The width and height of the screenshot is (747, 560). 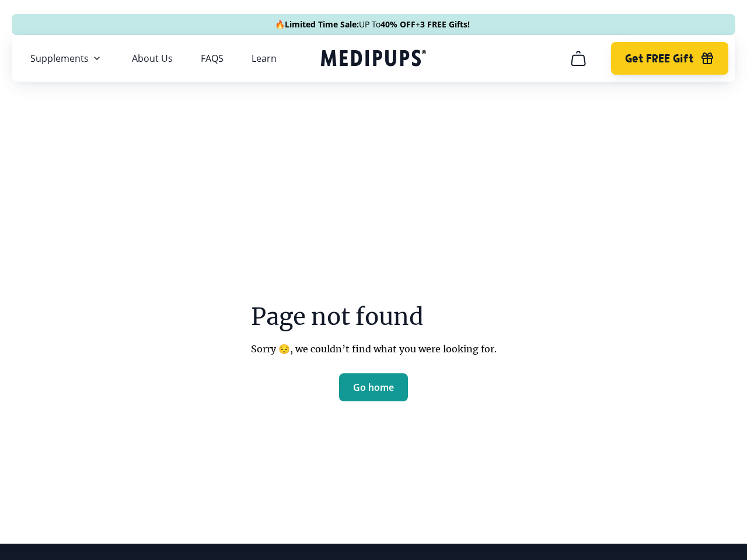 I want to click on a: About Us, so click(x=152, y=59).